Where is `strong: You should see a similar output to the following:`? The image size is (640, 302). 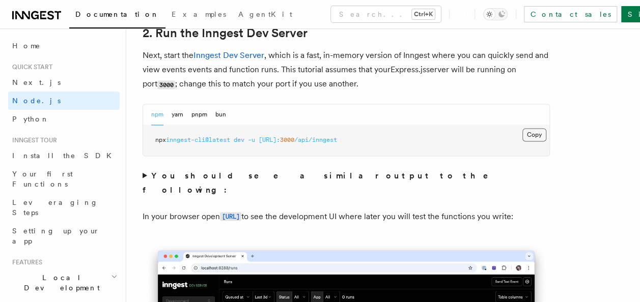 strong: You should see a similar output to the following: is located at coordinates (322, 182).